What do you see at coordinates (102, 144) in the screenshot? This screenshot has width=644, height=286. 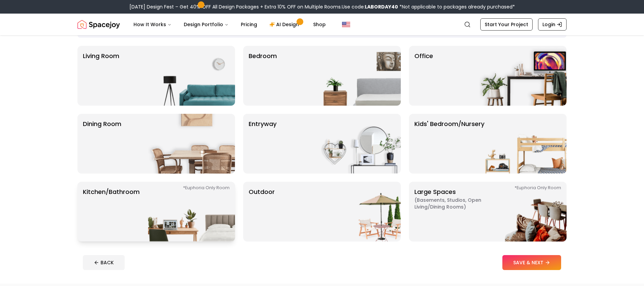 I see `p: Dining Room` at bounding box center [102, 144].